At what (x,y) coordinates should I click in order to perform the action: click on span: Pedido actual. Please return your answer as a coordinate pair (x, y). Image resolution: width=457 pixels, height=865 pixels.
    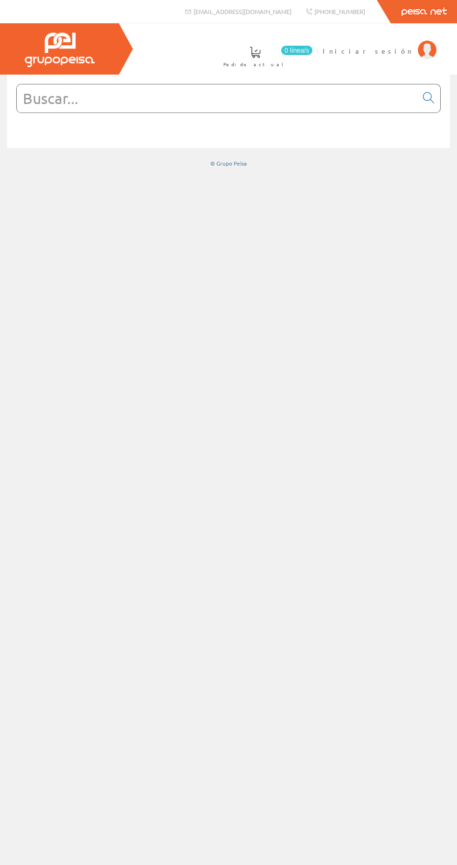
    Looking at the image, I should click on (255, 64).